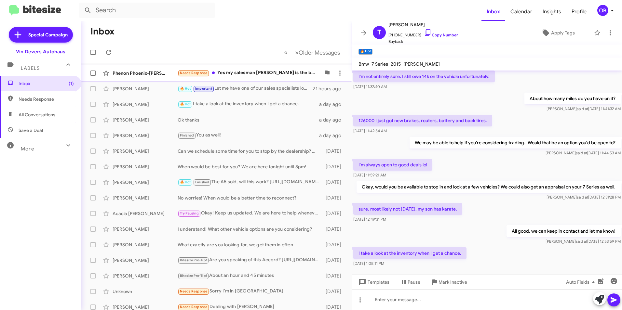 The height and width of the screenshot is (310, 622). What do you see at coordinates (250, 198) in the screenshot?
I see `div: No worries! When would be a better time to reconnect?` at bounding box center [250, 198].